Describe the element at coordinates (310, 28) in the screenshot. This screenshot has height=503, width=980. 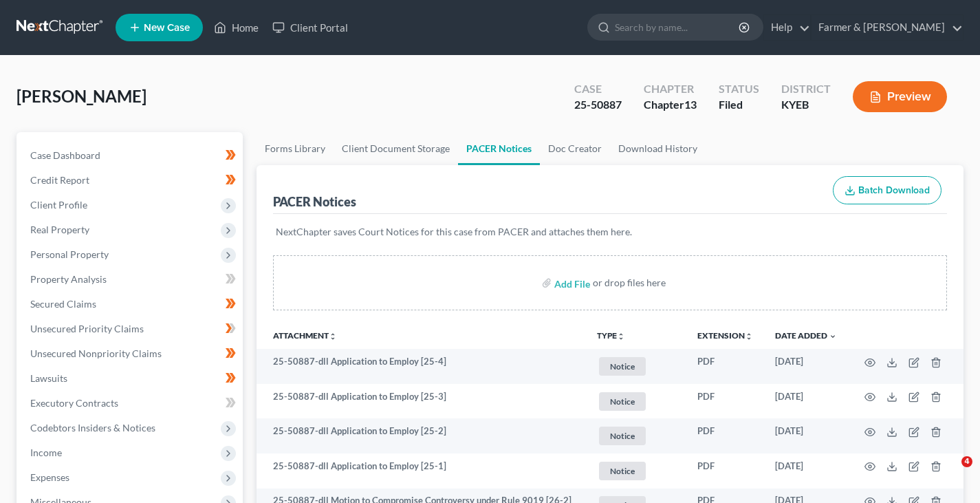
I see `a: Client Portal` at that location.